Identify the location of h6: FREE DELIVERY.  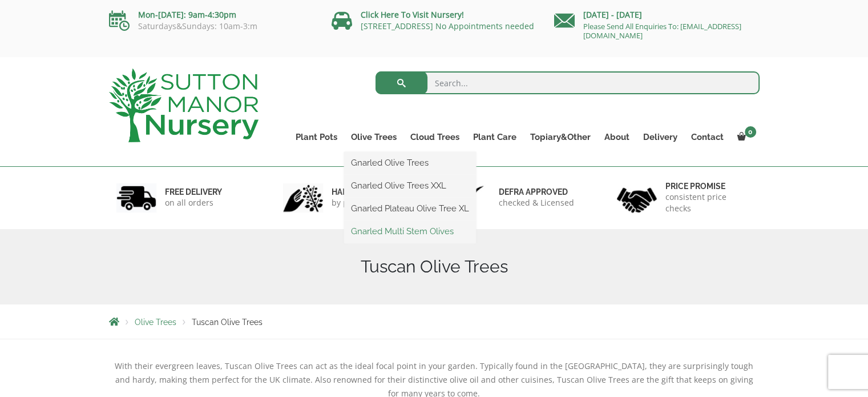
(193, 192).